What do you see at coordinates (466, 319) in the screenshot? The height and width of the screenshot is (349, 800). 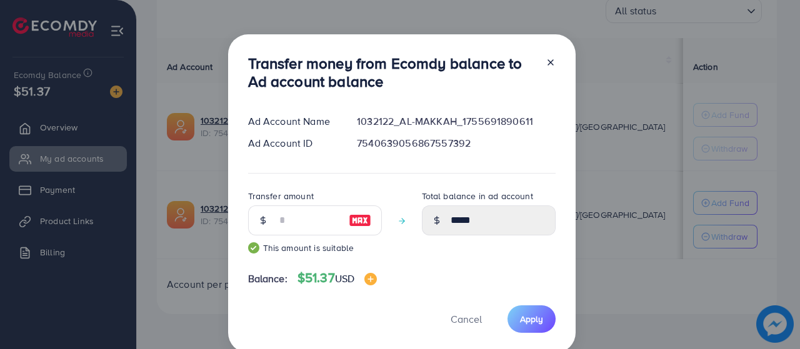 I see `span: Cancel` at bounding box center [466, 319].